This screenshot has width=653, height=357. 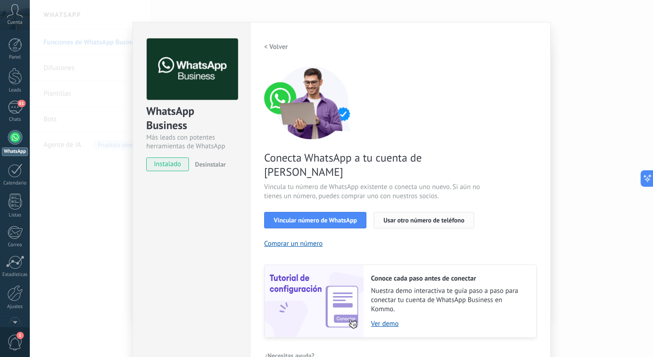 What do you see at coordinates (15, 245) in the screenshot?
I see `div: Correo` at bounding box center [15, 245].